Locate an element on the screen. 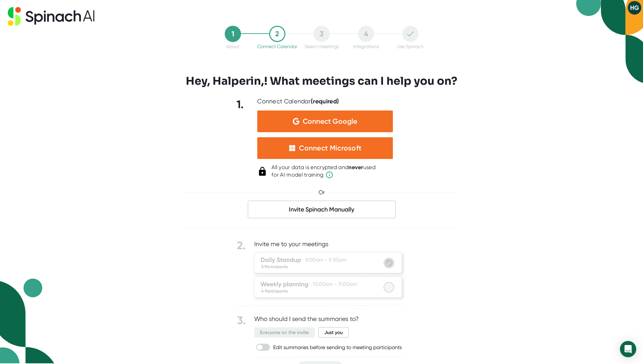 The image size is (643, 364). div: Integrations is located at coordinates (366, 46).